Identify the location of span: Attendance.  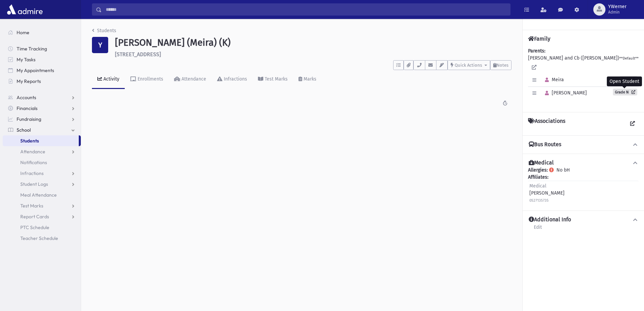
(33, 152).